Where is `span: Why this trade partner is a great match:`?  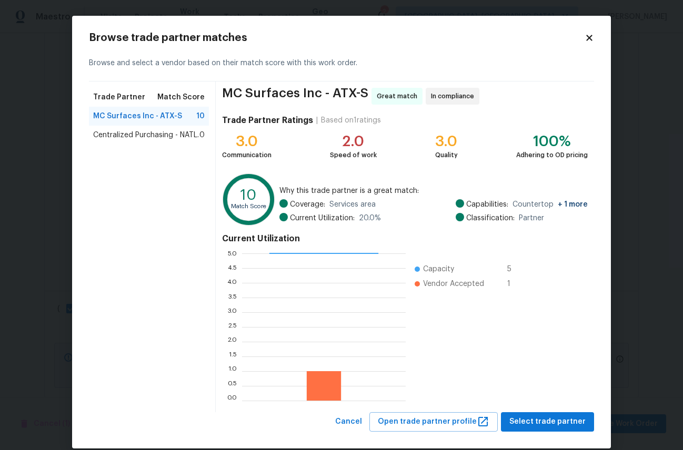 span: Why this trade partner is a great match: is located at coordinates (433, 191).